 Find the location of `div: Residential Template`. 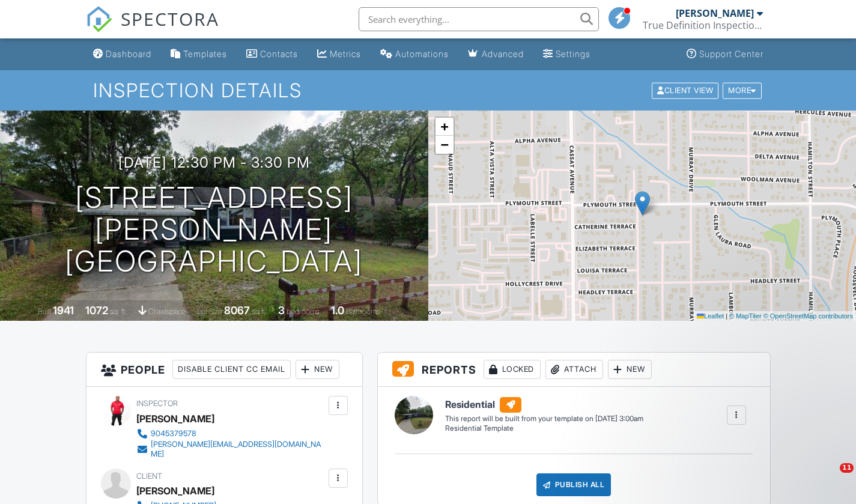

div: Residential Template is located at coordinates (544, 428).